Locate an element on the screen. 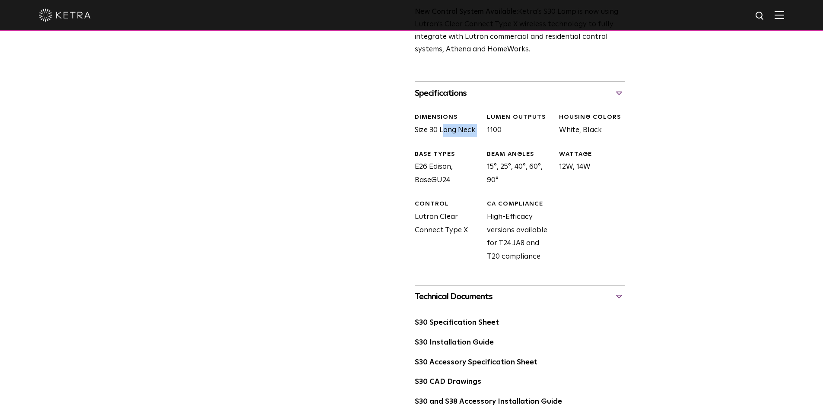 This screenshot has width=823, height=408. img: search icon is located at coordinates (760, 16).